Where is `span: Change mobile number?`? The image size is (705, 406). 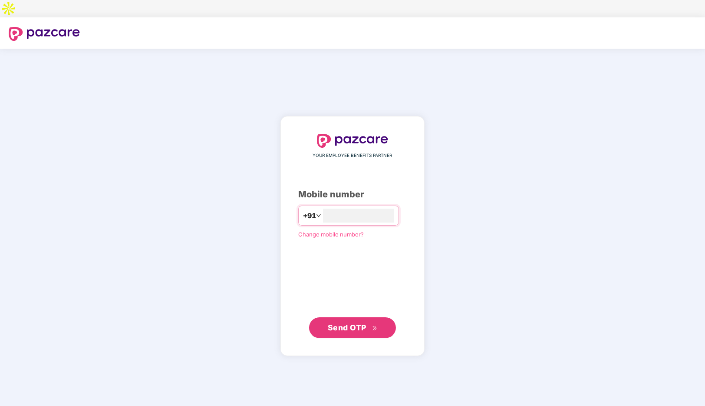 span: Change mobile number? is located at coordinates (331, 234).